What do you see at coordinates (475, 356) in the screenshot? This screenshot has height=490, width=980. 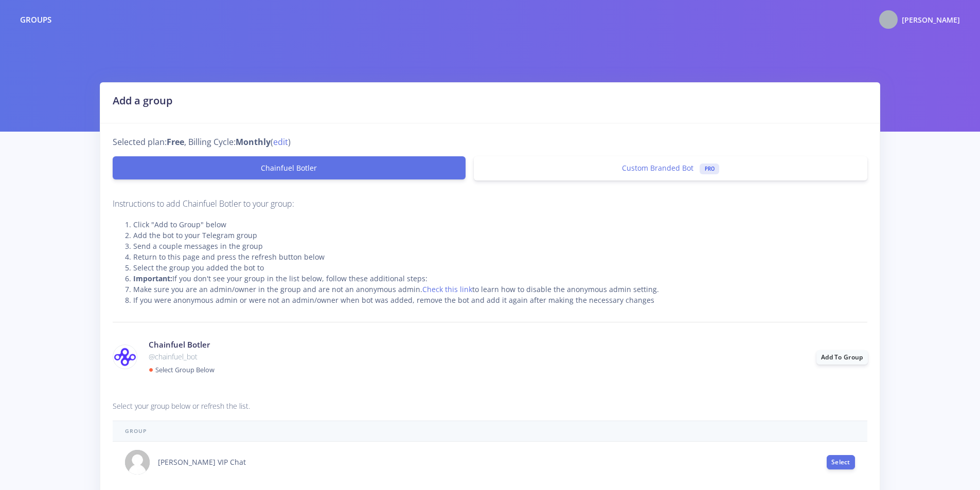 I see `p: @chainfuel_bot` at bounding box center [475, 356].